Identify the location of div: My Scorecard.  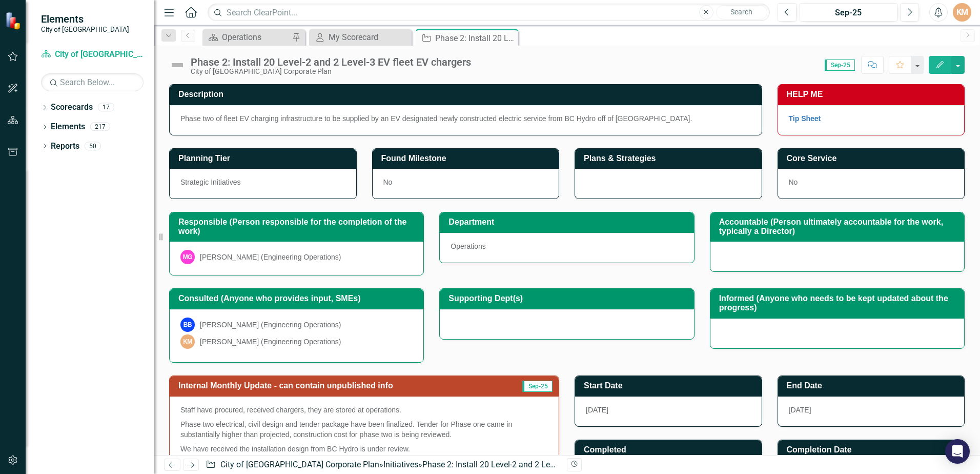
(368, 37).